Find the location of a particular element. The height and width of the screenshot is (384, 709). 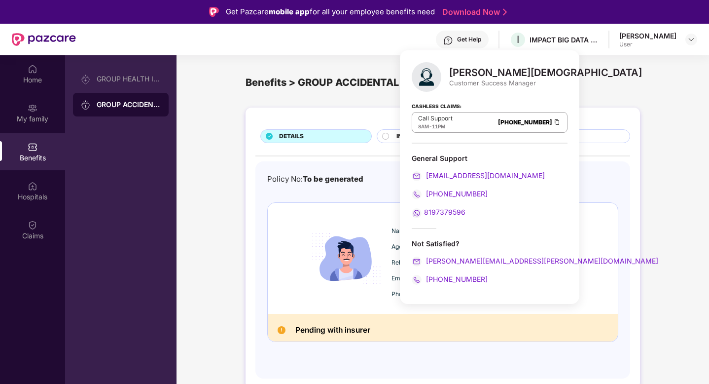

div: IMPACT BIG DATA ANALYSIS PRIVATE LIMITED is located at coordinates (564, 39).